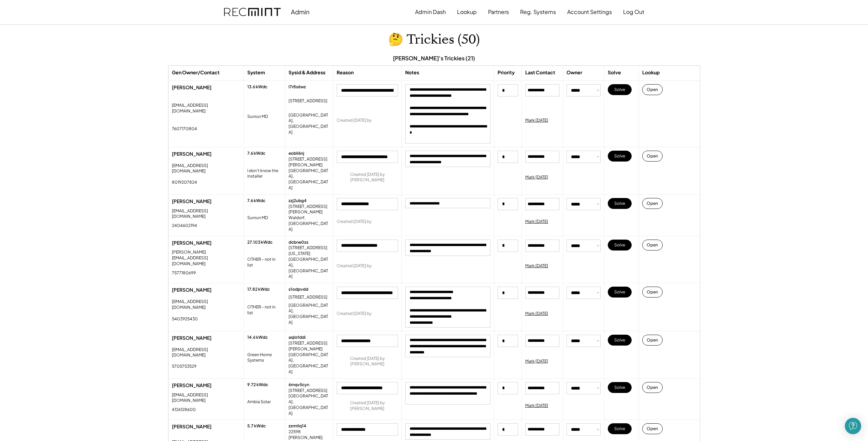 This screenshot has height=441, width=868. I want to click on button: Lookup, so click(467, 12).